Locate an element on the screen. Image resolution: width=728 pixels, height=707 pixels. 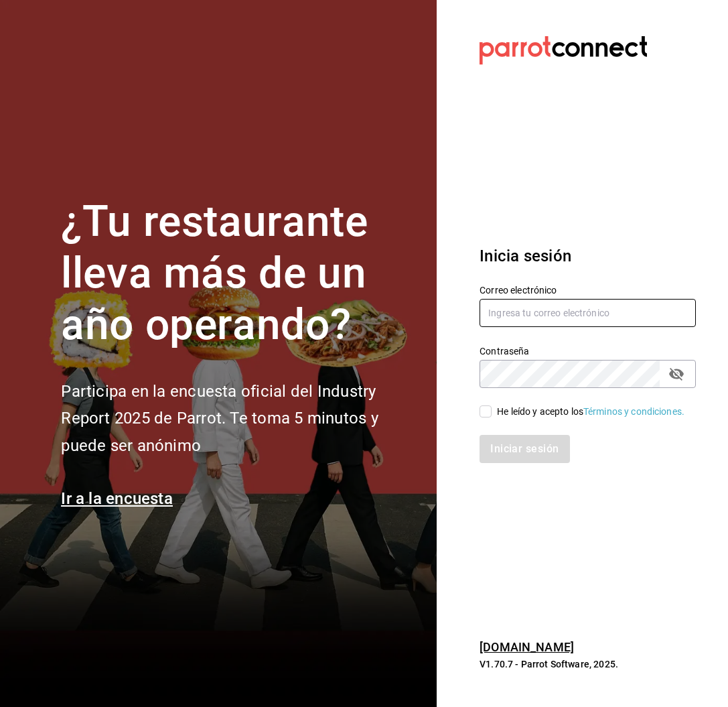
label: Correo electrónico is located at coordinates (587, 290).